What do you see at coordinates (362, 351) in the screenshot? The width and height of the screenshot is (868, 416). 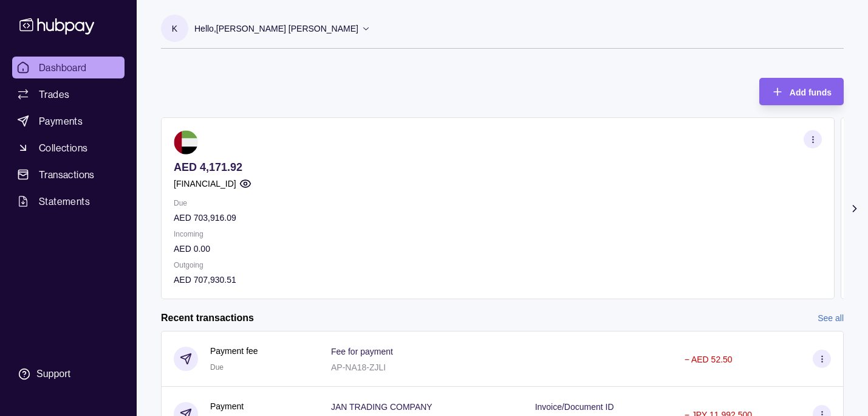 I see `p: Fee for payment` at bounding box center [362, 351].